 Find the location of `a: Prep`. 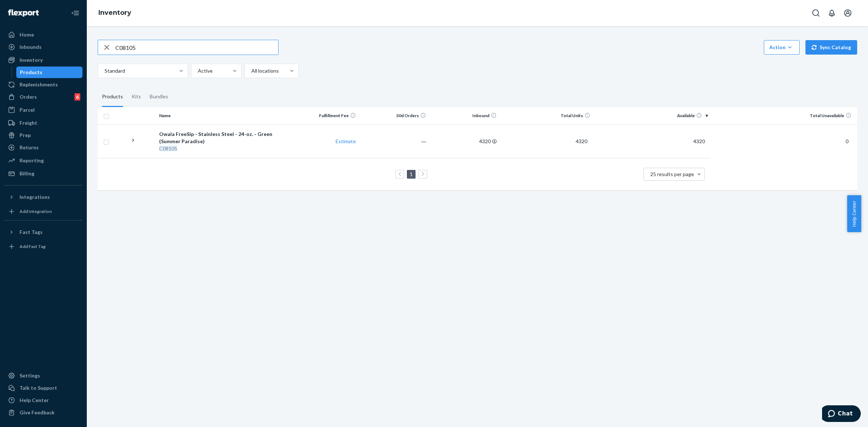

a: Prep is located at coordinates (43, 135).